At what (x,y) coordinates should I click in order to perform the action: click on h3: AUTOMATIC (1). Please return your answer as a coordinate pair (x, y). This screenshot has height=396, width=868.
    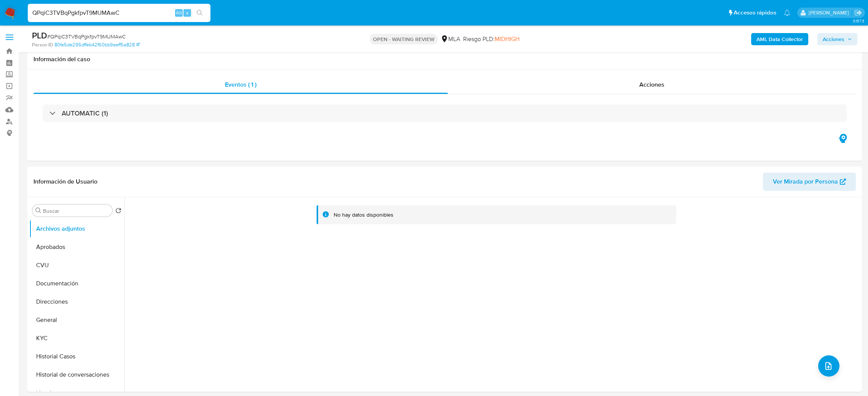
    Looking at the image, I should click on (85, 113).